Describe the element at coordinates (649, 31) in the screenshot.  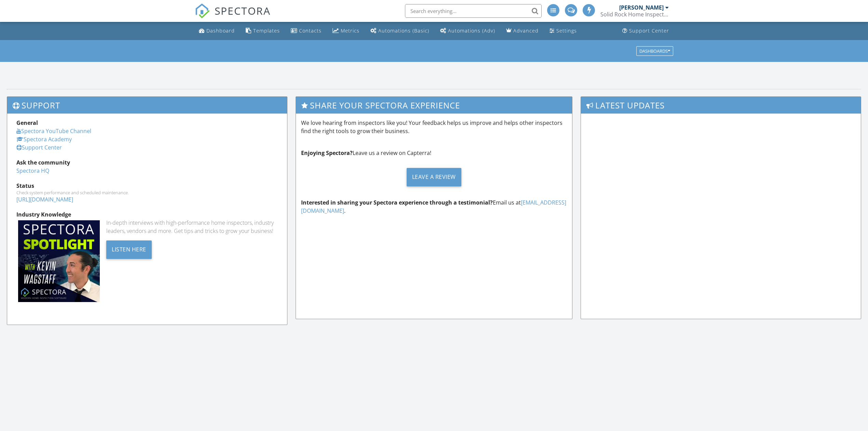
I see `div: Support Center` at that location.